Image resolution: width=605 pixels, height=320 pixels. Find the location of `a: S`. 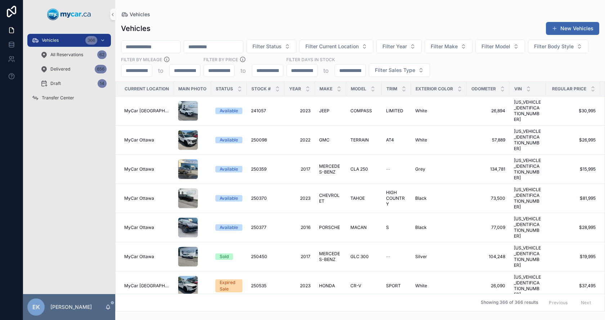

a: S is located at coordinates (396, 228).